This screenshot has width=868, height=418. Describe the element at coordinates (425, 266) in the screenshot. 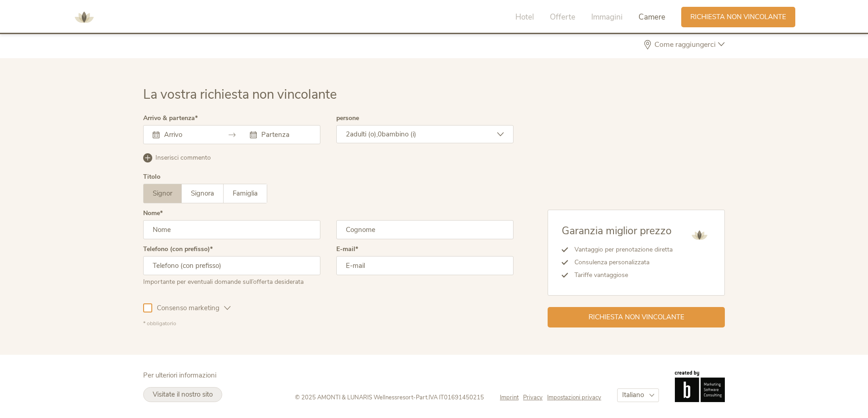

I see `input: E-mail` at that location.